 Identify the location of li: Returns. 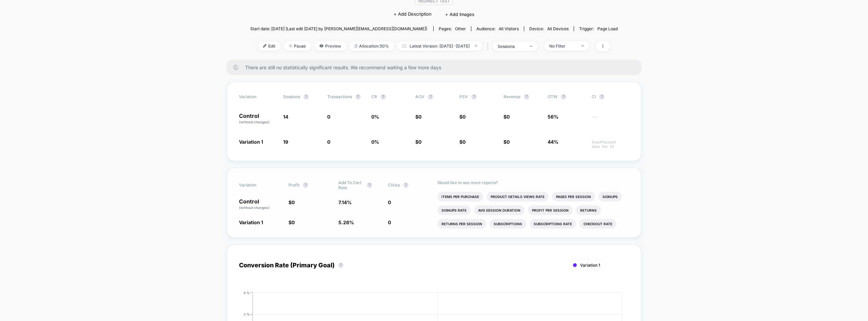
(588, 210).